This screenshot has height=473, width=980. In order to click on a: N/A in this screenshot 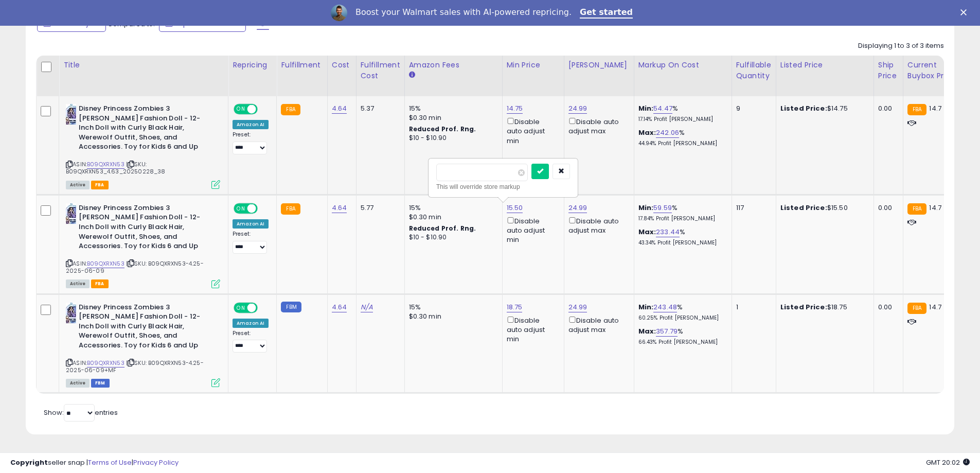, I will do `click(367, 307)`.